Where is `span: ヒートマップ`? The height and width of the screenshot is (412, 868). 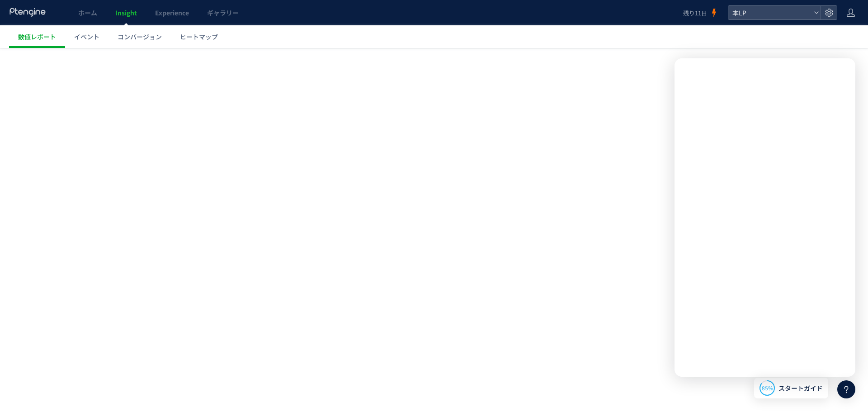 span: ヒートマップ is located at coordinates (199, 37).